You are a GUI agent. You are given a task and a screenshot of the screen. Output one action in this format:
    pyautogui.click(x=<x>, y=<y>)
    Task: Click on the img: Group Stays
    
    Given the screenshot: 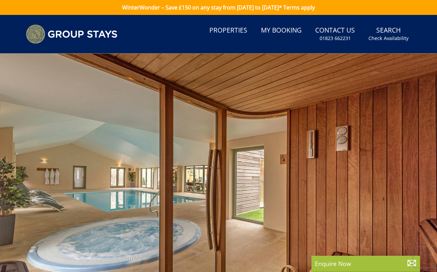 What is the action you would take?
    pyautogui.click(x=72, y=34)
    